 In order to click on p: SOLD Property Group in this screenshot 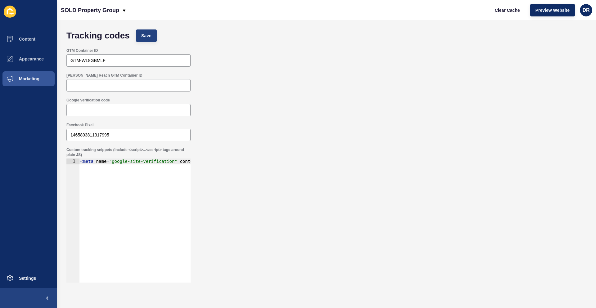, I will do `click(90, 10)`.